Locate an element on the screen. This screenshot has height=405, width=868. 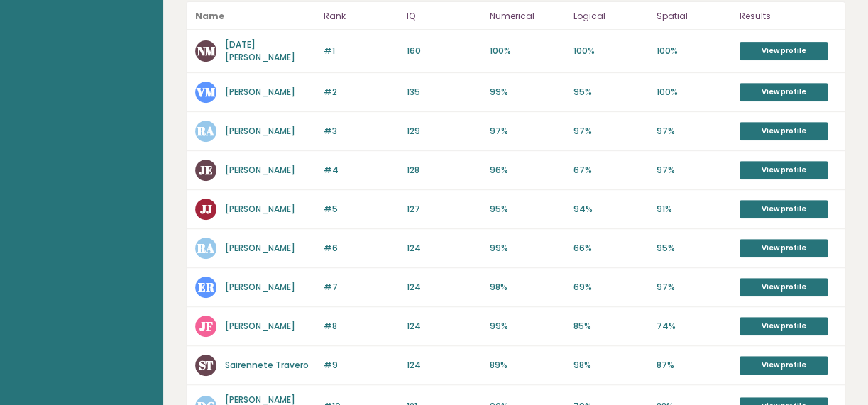
p: 128 is located at coordinates (444, 170).